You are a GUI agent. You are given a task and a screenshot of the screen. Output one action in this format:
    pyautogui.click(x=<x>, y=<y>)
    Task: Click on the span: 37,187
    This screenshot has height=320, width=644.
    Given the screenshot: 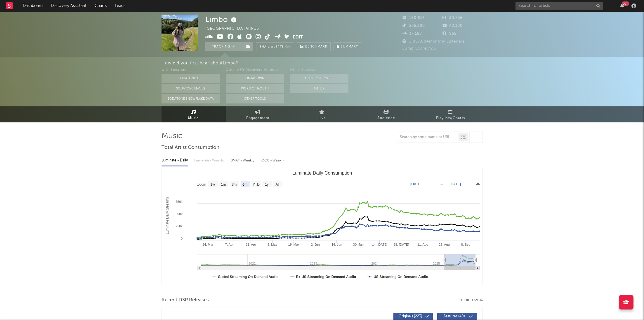 What is the action you would take?
    pyautogui.click(x=412, y=33)
    